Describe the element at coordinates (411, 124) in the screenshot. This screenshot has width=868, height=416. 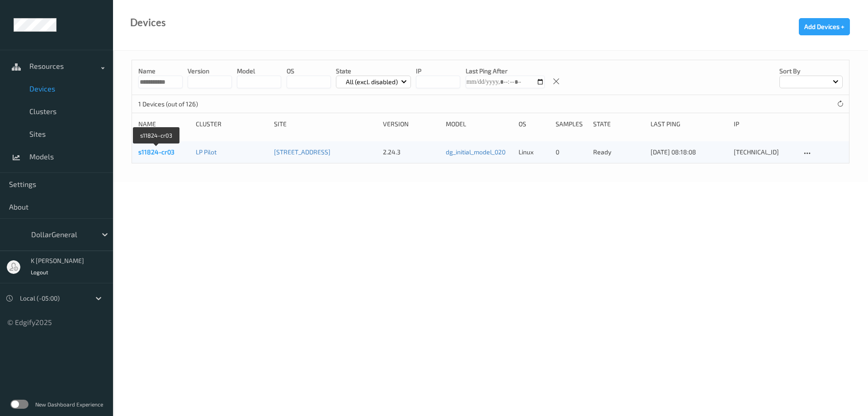
I see `div: version` at that location.